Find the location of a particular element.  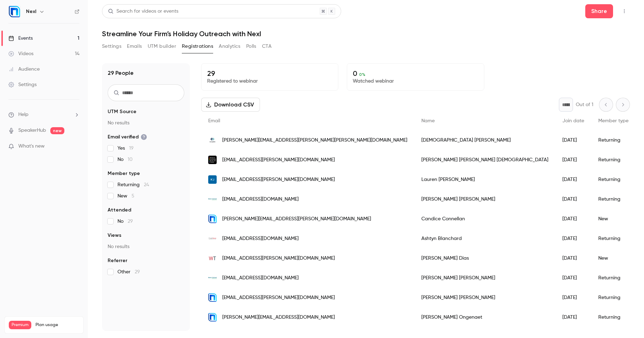

p: 0 is located at coordinates (416, 73).